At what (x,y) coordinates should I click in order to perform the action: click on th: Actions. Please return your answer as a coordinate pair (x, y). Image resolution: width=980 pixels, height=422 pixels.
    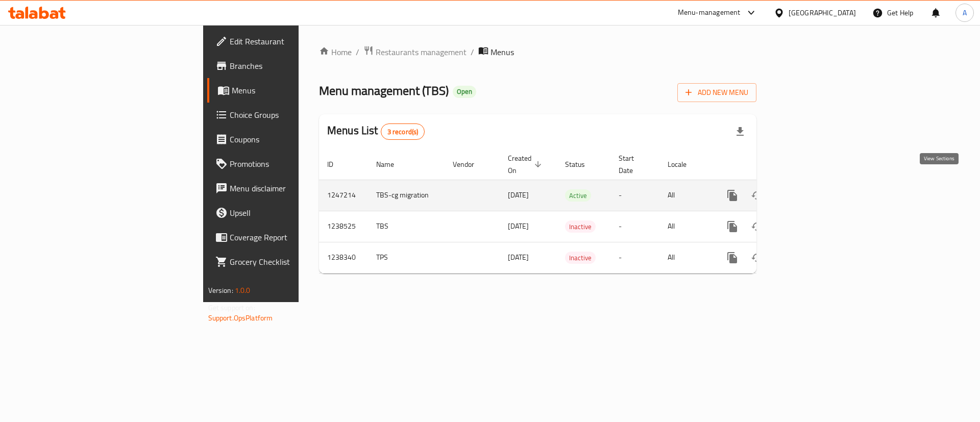
    Looking at the image, I should click on (770, 165).